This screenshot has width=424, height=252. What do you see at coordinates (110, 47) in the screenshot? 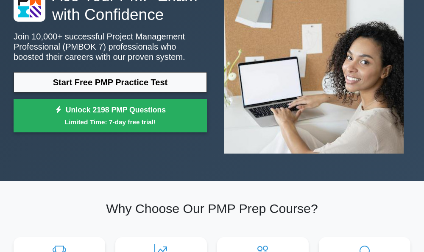
I see `p: Join 10,000+ successful Project Management Professional (PMBOK 7) professionals who boosted their...` at bounding box center [110, 47].